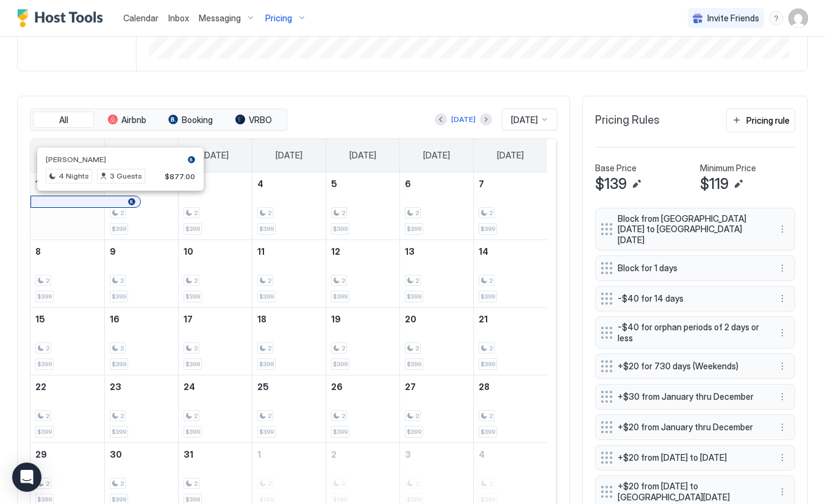 The image size is (825, 504). Describe the element at coordinates (363, 183) in the screenshot. I see `a: March 5, 2026` at that location.